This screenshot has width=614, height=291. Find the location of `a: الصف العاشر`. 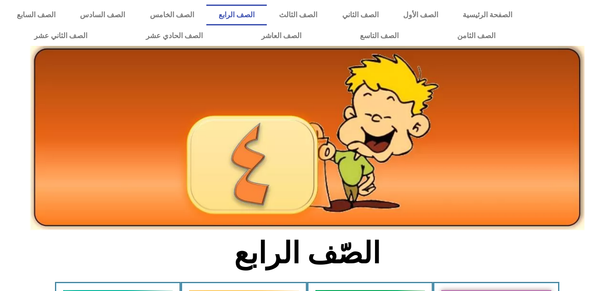

a: الصف العاشر is located at coordinates (281, 36).